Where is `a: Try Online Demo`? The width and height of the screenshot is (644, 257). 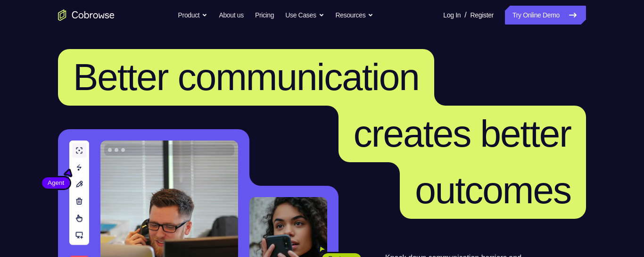 a: Try Online Demo is located at coordinates (545, 15).